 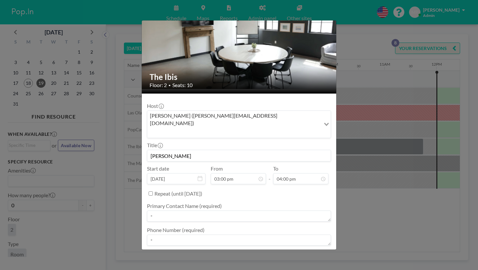 I want to click on input: Search for option, so click(x=234, y=132).